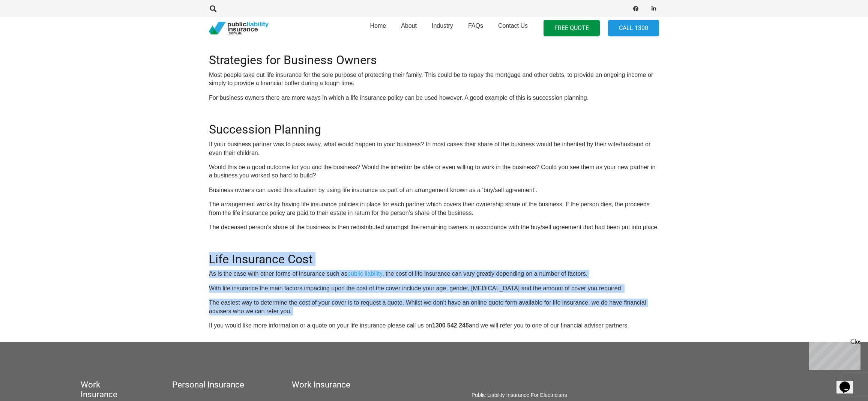 The height and width of the screenshot is (401, 868). I want to click on p: With life insurance the main factors impacting upon the cost of the cover include your age, gende..., so click(434, 288).